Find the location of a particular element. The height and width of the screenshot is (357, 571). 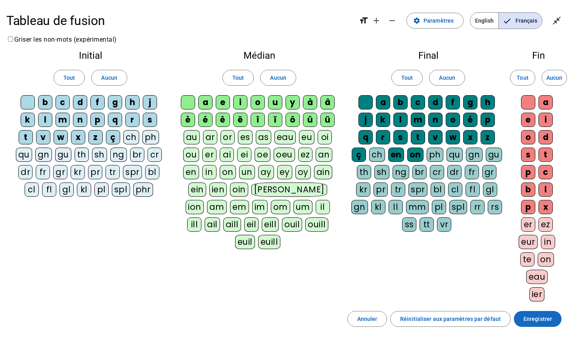

div: à is located at coordinates (310, 102).